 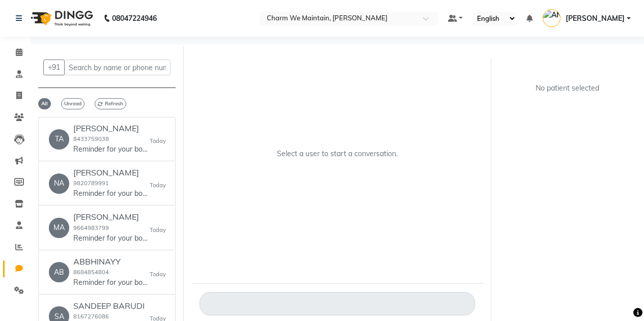 I want to click on div: AB, so click(x=59, y=272).